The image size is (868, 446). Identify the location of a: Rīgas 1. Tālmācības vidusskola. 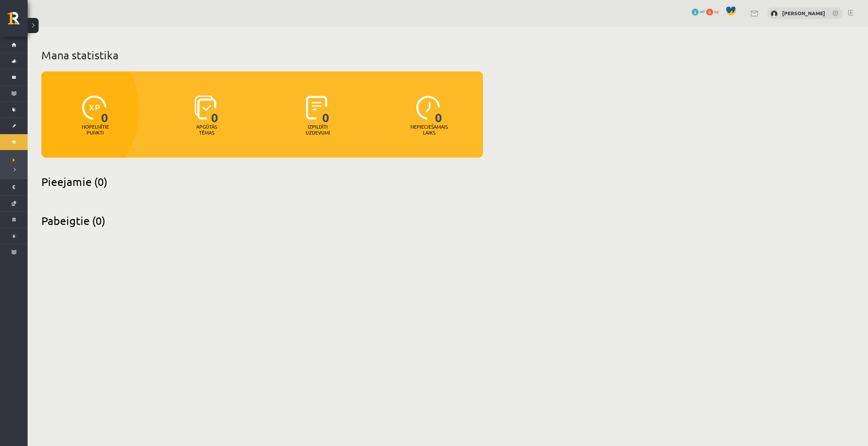
(18, 21).